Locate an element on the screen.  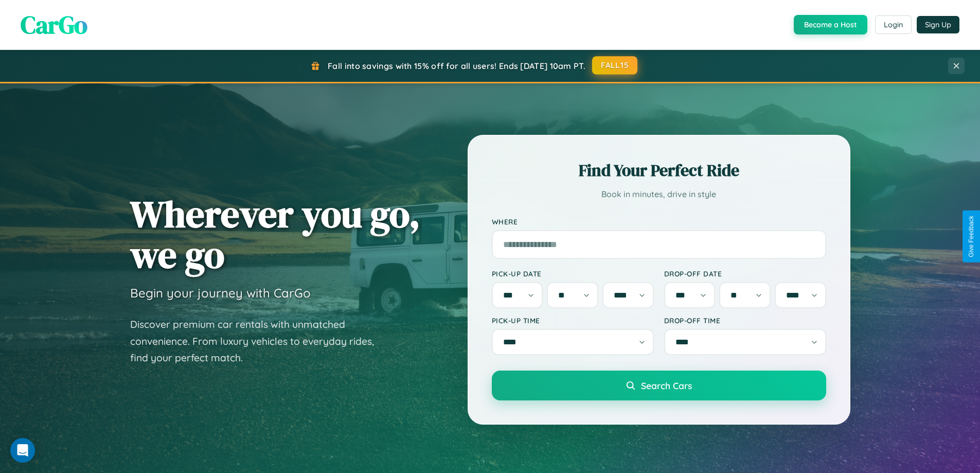
div: Give Feedback is located at coordinates (971, 236).